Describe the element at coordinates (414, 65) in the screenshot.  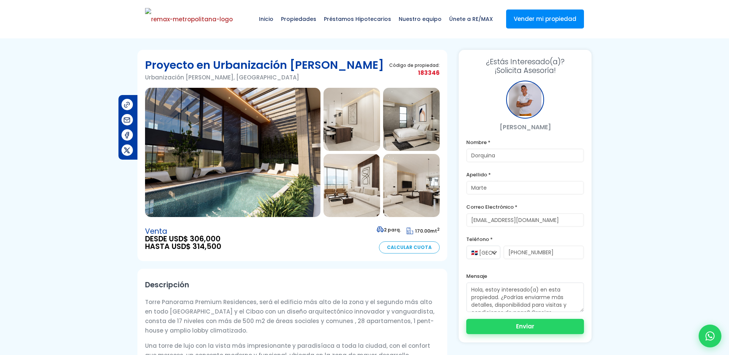
I see `span: Código de propiedad:` at that location.